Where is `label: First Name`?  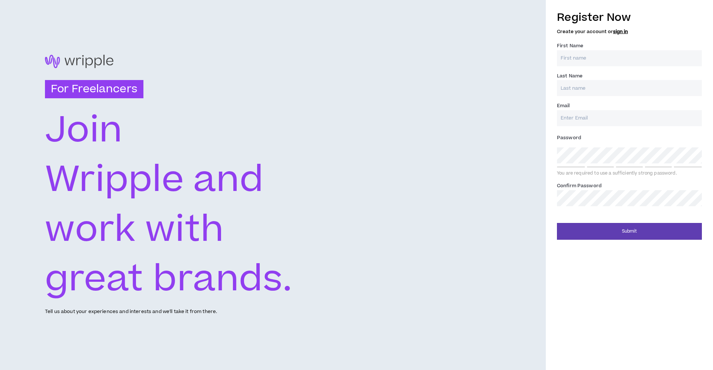 label: First Name is located at coordinates (570, 46).